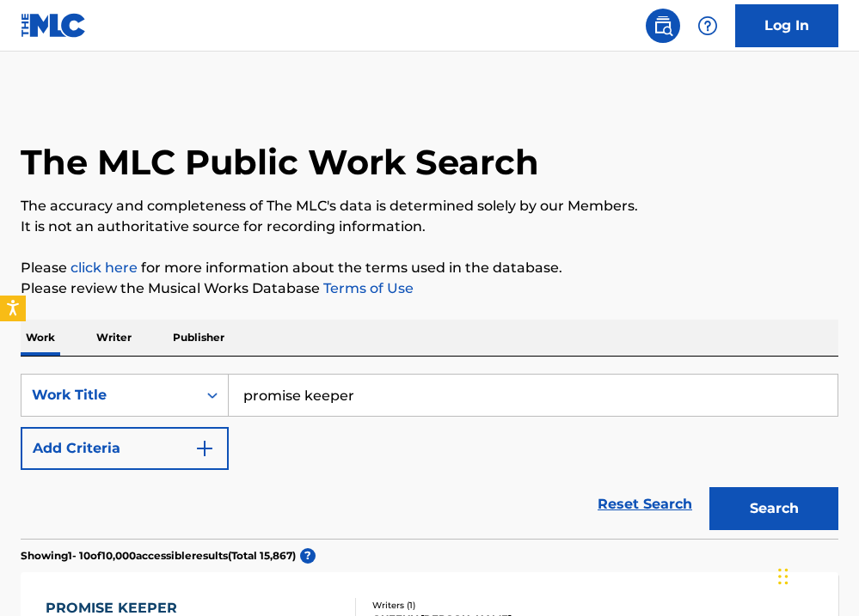  What do you see at coordinates (663, 26) in the screenshot?
I see `img: search` at bounding box center [663, 26].